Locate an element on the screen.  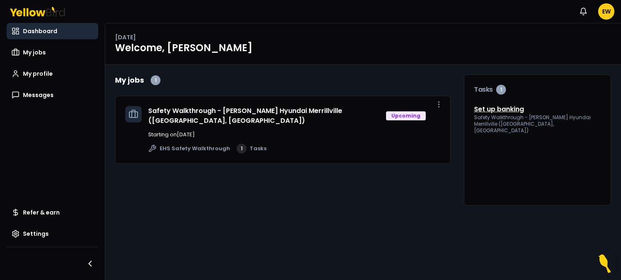
a: My jobs is located at coordinates (52, 52).